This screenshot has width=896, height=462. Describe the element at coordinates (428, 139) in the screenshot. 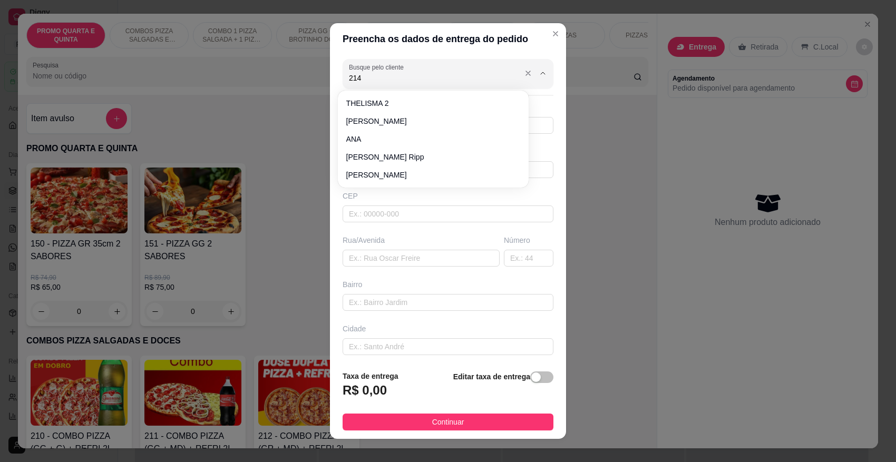

I see `span: ANA` at that location.